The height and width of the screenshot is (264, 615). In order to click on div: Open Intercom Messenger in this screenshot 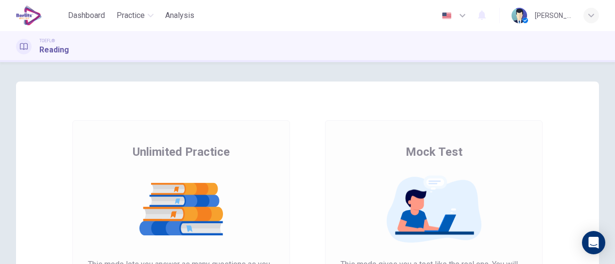, I will do `click(594, 243)`.